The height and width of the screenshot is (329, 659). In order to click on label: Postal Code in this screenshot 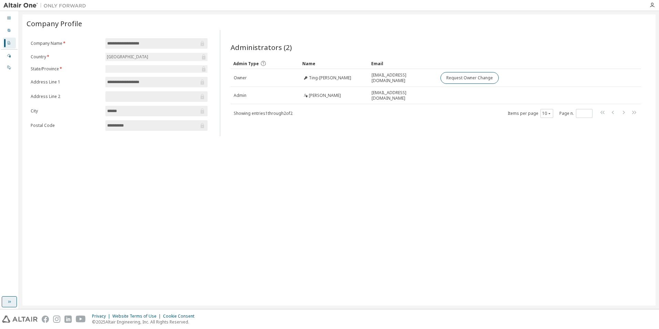, I will do `click(66, 125)`.